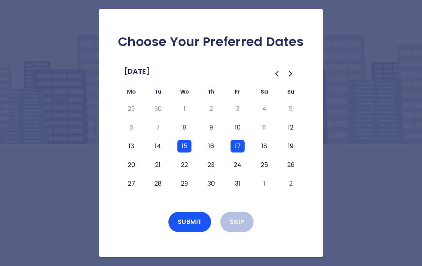  Describe the element at coordinates (277, 74) in the screenshot. I see `button: Go to the Previous Month` at that location.